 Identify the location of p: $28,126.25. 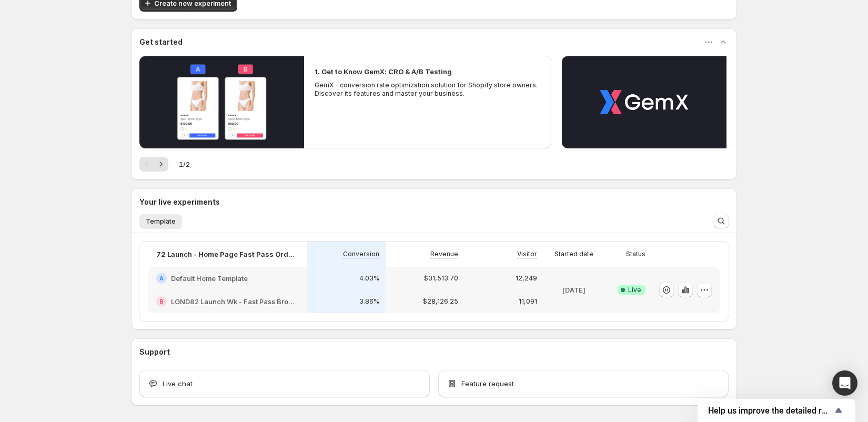
(440, 302).